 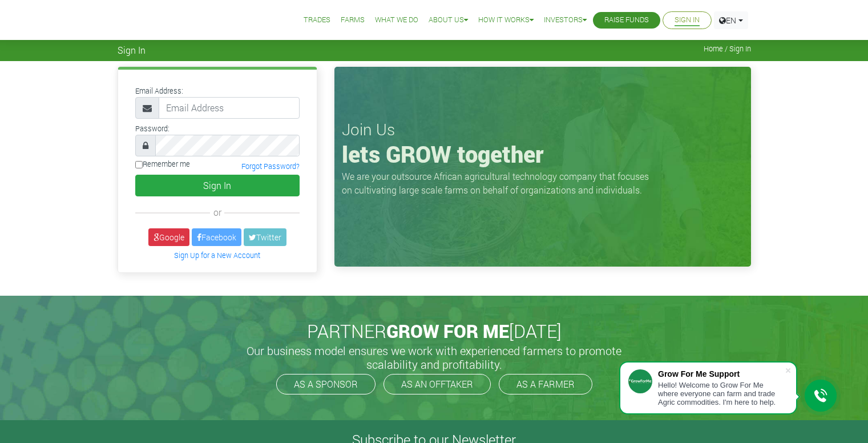 I want to click on a: Sign Up for a New Account, so click(x=217, y=255).